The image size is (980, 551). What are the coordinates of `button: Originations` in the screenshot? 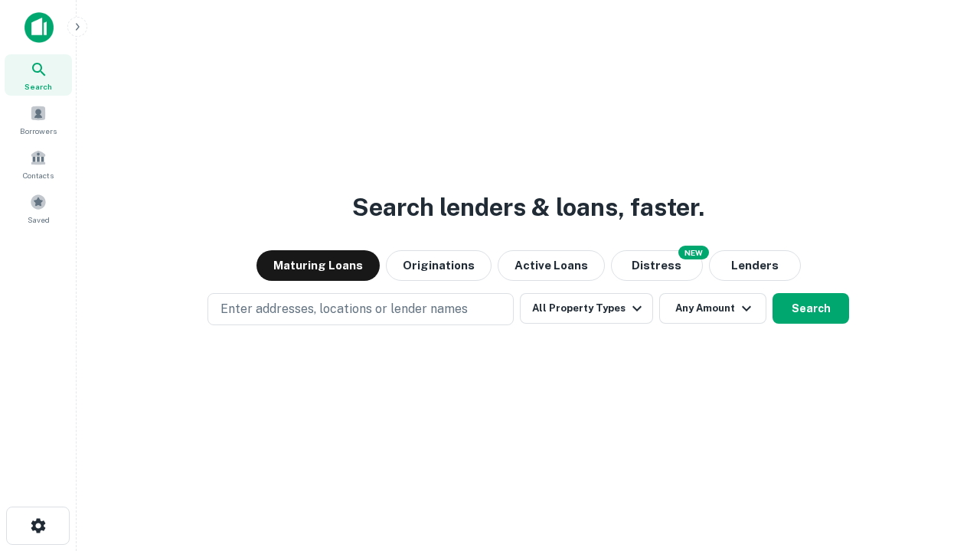 It's located at (439, 266).